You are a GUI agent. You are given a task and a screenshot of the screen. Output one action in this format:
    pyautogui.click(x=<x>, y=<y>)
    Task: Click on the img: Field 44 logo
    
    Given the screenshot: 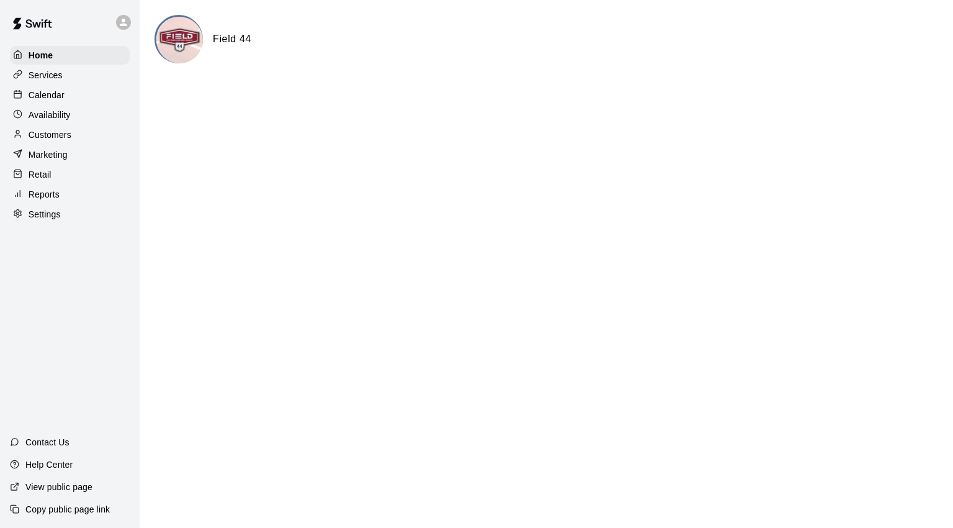 What is the action you would take?
    pyautogui.click(x=179, y=40)
    